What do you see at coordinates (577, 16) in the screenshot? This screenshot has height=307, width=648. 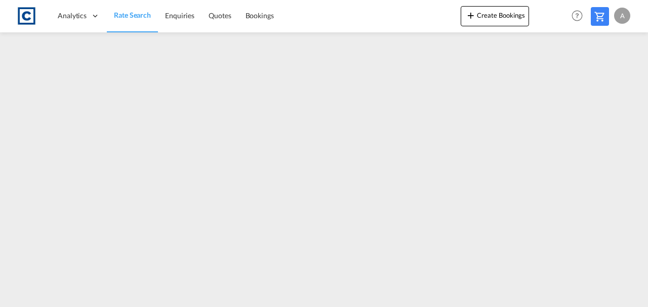 I see `span: Help` at bounding box center [577, 16].